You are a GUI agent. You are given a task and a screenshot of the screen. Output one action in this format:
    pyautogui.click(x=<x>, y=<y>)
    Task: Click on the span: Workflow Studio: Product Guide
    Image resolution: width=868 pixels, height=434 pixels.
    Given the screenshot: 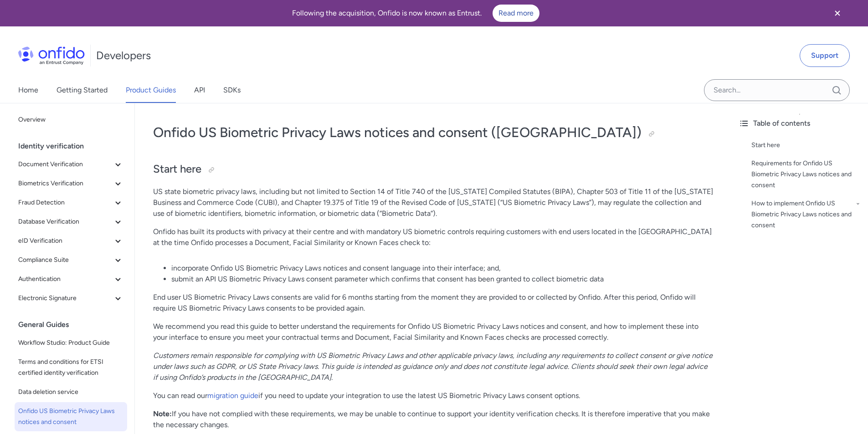 What is the action you would take?
    pyautogui.click(x=70, y=343)
    